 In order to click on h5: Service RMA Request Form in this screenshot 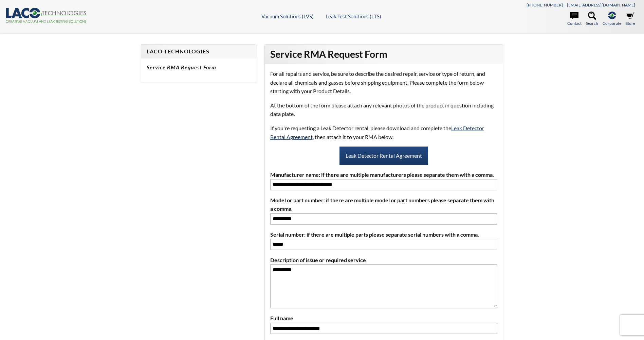, I will do `click(198, 67)`.